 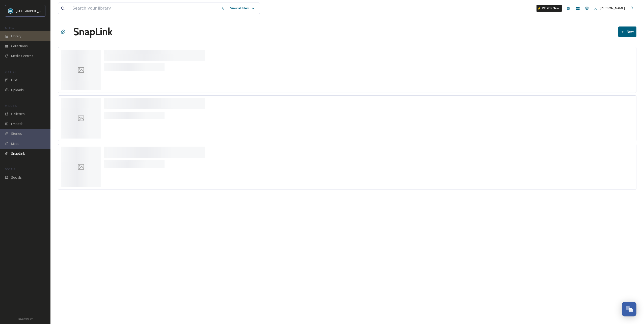 What do you see at coordinates (17, 124) in the screenshot?
I see `span: Embeds` at bounding box center [17, 124].